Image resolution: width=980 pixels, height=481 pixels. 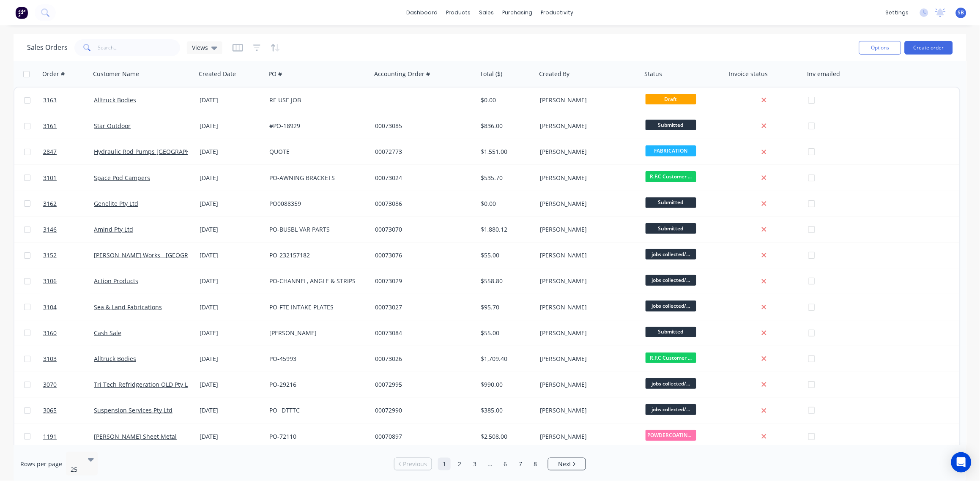 What do you see at coordinates (50, 281) in the screenshot?
I see `span: 3106` at bounding box center [50, 281].